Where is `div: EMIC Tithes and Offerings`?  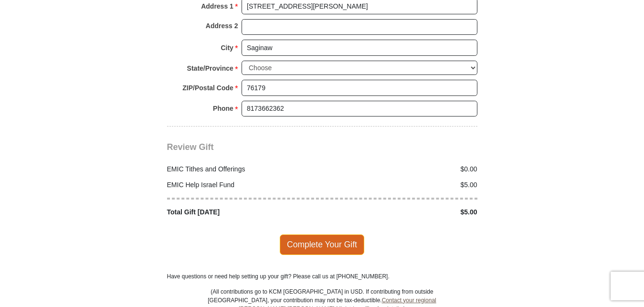
div: EMIC Tithes and Offerings is located at coordinates (242, 169).